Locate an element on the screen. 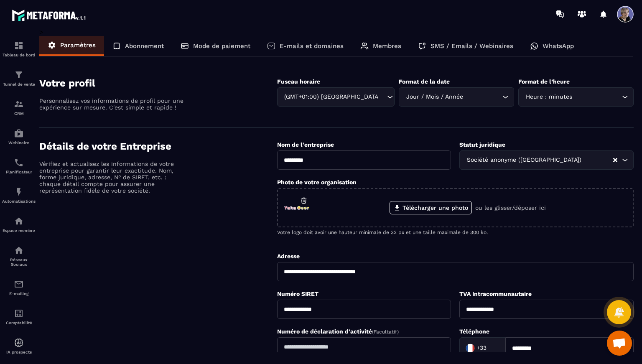 This screenshot has height=364, width=642. a: Ouvrir le chat is located at coordinates (620, 343).